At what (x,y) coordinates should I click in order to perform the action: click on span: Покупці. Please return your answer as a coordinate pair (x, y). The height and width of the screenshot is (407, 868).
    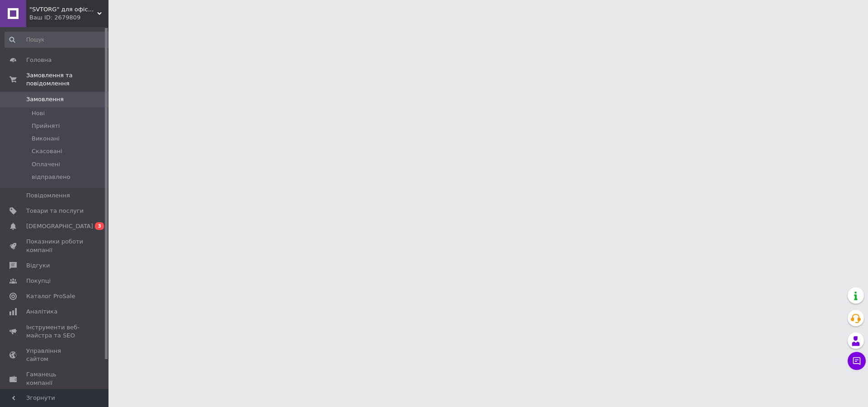
    Looking at the image, I should click on (39, 282).